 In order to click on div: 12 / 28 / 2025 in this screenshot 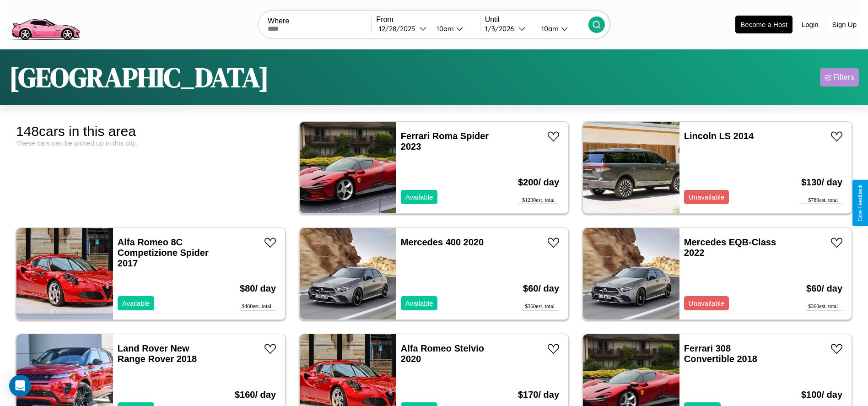, I will do `click(399, 28)`.